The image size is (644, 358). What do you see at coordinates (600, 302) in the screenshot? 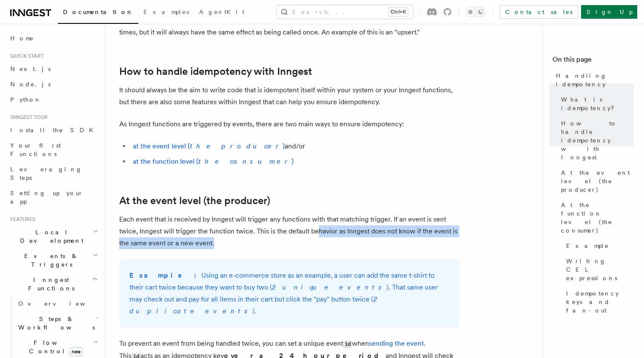
I see `span: Idempotency keys and fan-out` at bounding box center [600, 302].